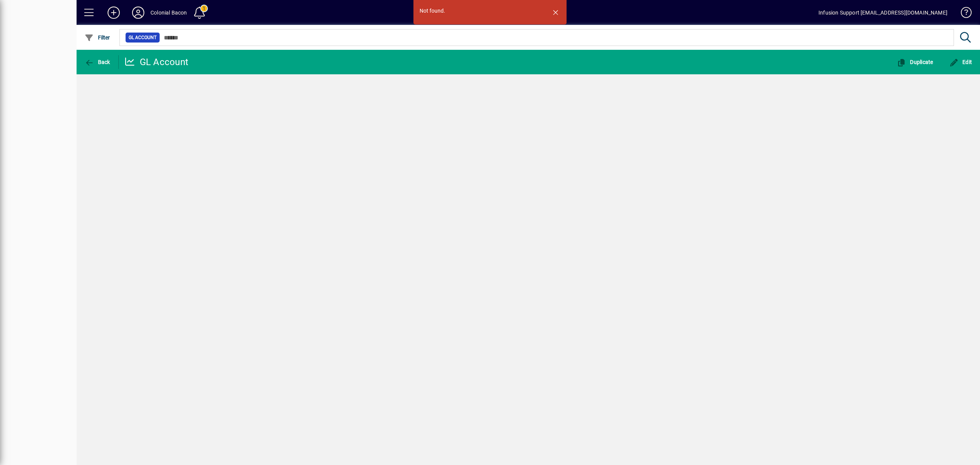 The width and height of the screenshot is (980, 465). Describe the element at coordinates (97, 62) in the screenshot. I see `button: Back` at that location.